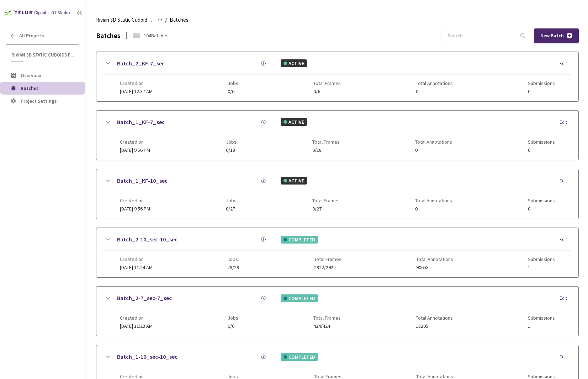  I want to click on div: GT Studio, so click(61, 13).